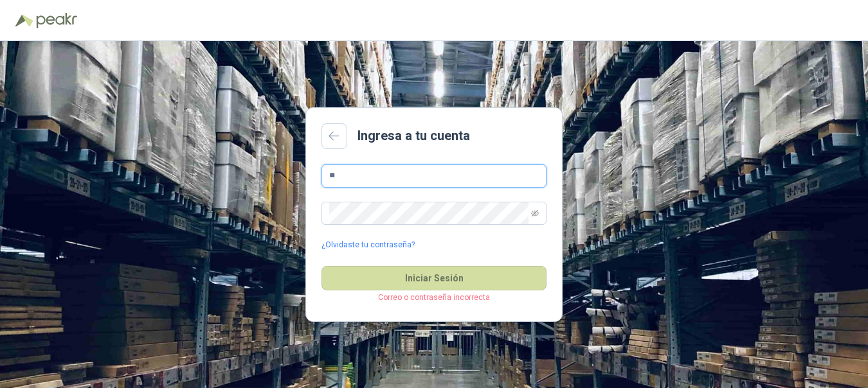 The image size is (868, 388). What do you see at coordinates (368, 244) in the screenshot?
I see `a: ¿Olvidaste tu contraseña?` at bounding box center [368, 244].